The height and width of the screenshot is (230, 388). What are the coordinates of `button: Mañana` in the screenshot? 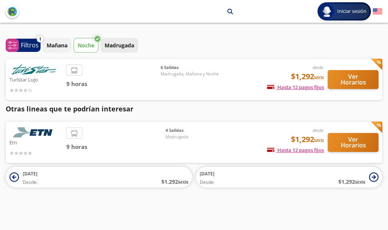 It's located at (57, 45).